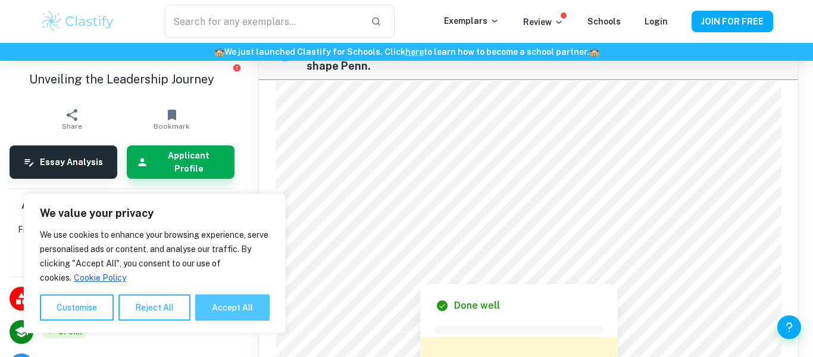 This screenshot has width=813, height=357. What do you see at coordinates (172, 119) in the screenshot?
I see `button: Bookmark` at bounding box center [172, 119].